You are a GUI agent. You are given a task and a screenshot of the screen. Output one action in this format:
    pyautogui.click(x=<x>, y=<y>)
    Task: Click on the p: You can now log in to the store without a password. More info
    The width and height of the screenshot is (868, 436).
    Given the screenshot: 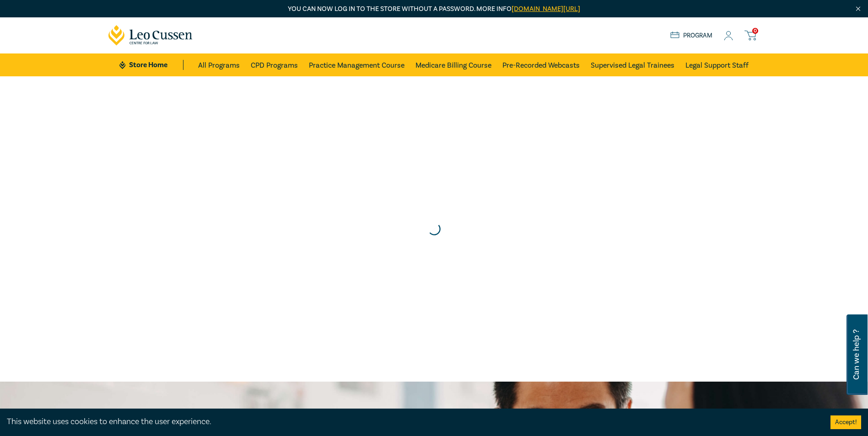 What is the action you would take?
    pyautogui.click(x=434, y=9)
    